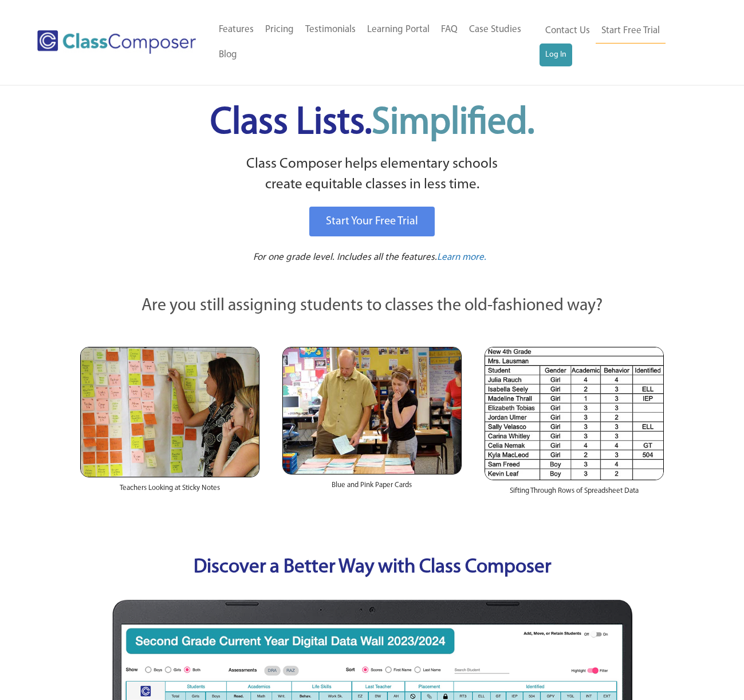  What do you see at coordinates (495, 30) in the screenshot?
I see `a: Case Studies` at bounding box center [495, 30].